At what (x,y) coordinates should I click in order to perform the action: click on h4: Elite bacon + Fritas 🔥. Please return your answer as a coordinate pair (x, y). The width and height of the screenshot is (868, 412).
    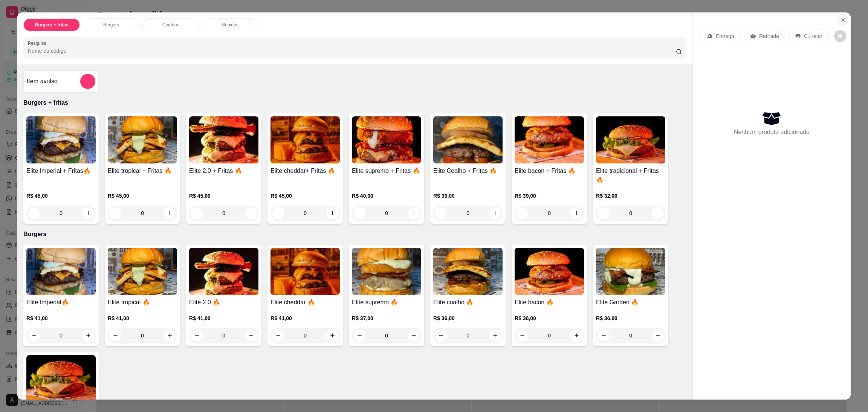
    Looking at the image, I should click on (549, 171).